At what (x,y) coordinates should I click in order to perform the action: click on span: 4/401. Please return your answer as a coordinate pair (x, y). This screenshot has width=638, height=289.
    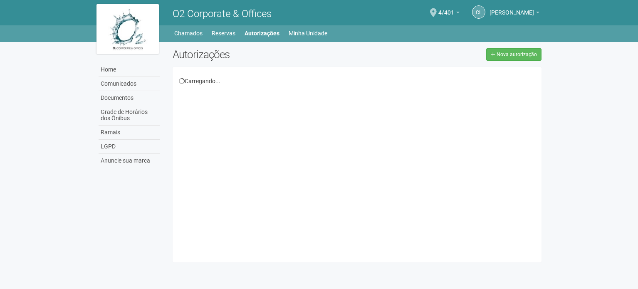
    Looking at the image, I should click on (446, 8).